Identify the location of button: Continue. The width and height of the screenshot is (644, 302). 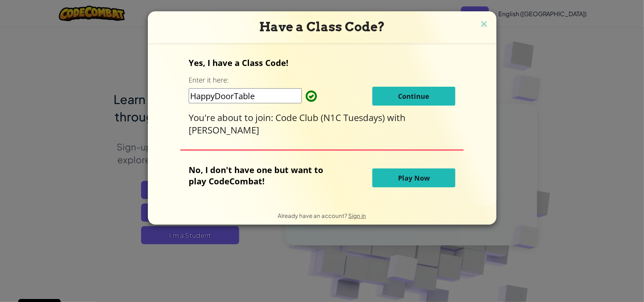
(414, 96).